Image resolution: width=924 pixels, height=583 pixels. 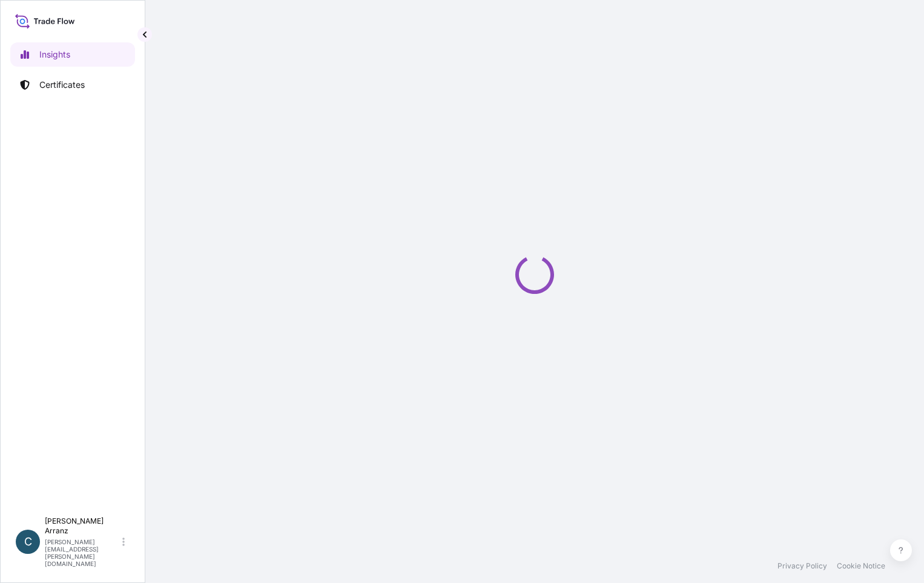 What do you see at coordinates (803, 566) in the screenshot?
I see `a: Privacy Policy` at bounding box center [803, 566].